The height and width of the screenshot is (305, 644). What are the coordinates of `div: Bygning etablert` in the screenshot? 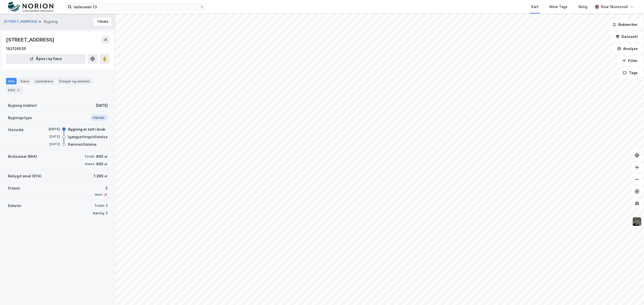 It's located at (23, 105).